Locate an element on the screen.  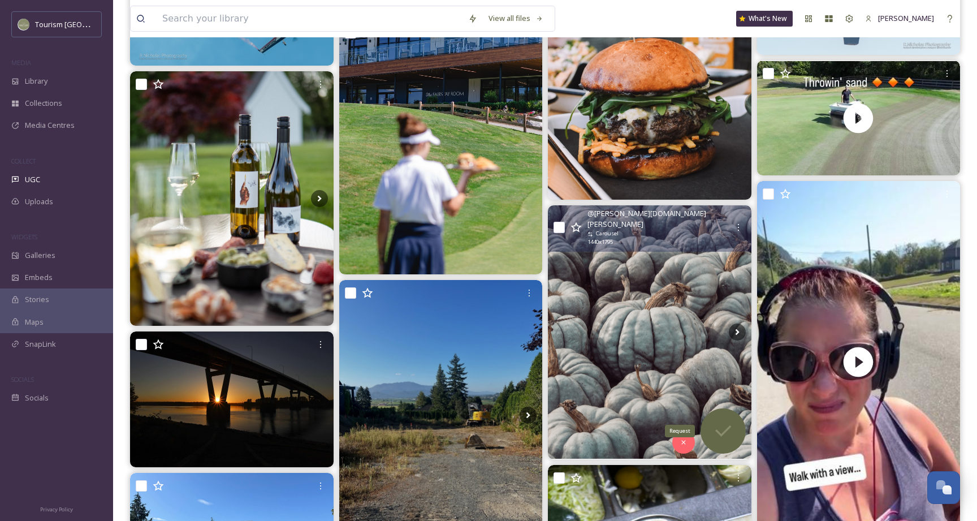
span: MEDIA is located at coordinates (21, 62).